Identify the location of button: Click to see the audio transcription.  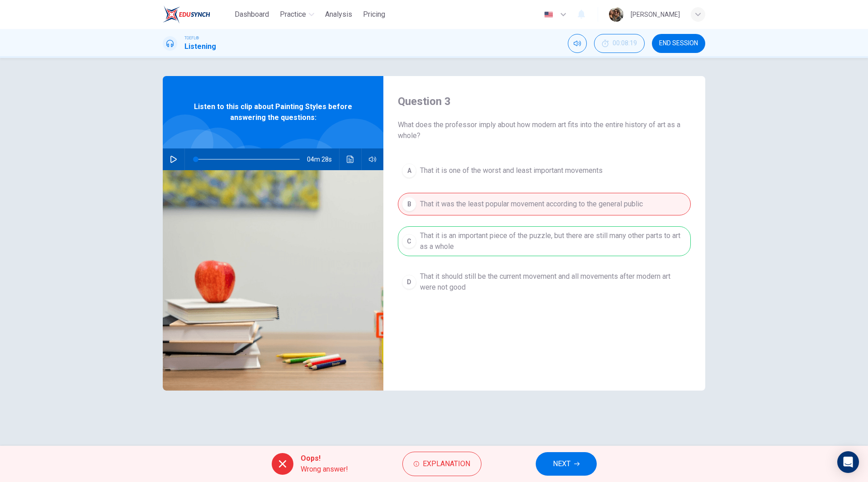
(350, 159).